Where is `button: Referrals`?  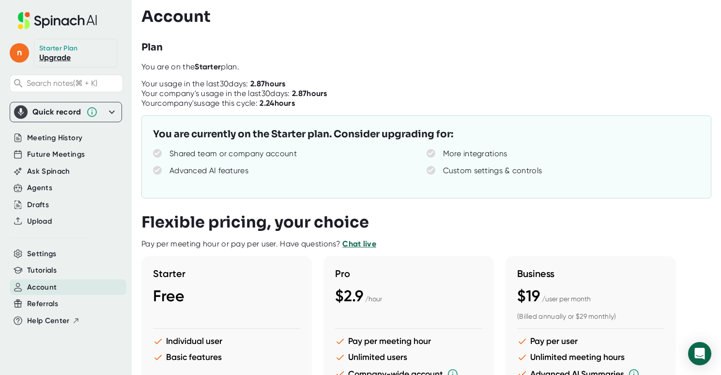
button: Referrals is located at coordinates (43, 303).